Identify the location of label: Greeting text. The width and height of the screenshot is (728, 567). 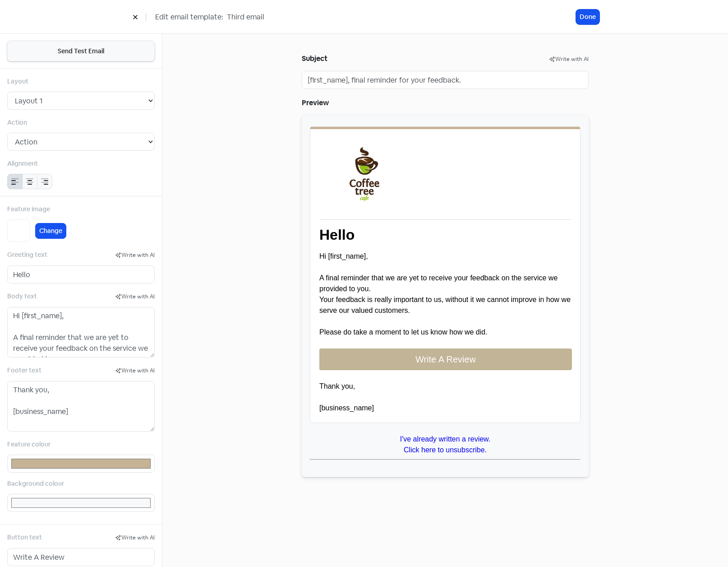
(61, 255).